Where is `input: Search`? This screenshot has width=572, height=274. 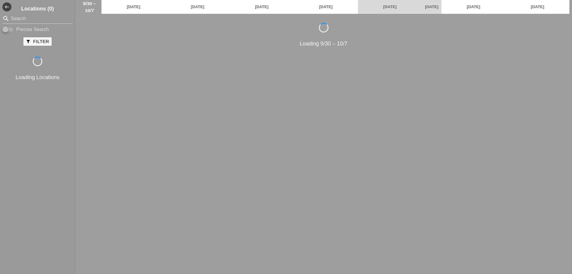 input: Search is located at coordinates (38, 19).